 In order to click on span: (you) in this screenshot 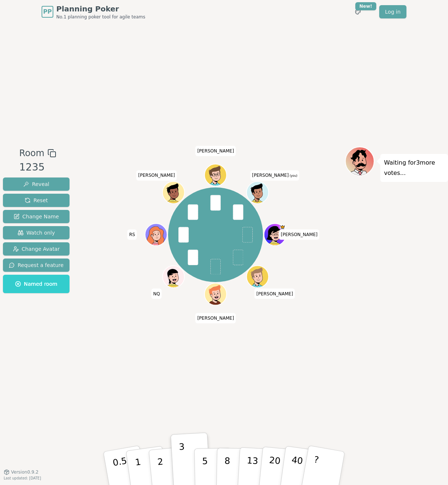, I will do `click(293, 176)`.